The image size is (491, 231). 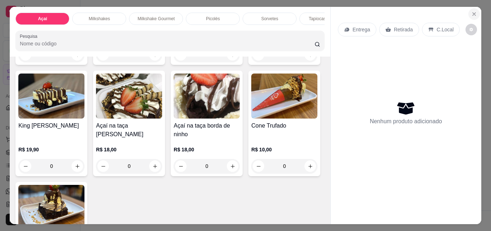 What do you see at coordinates (42, 19) in the screenshot?
I see `p: Açaí` at bounding box center [42, 19].